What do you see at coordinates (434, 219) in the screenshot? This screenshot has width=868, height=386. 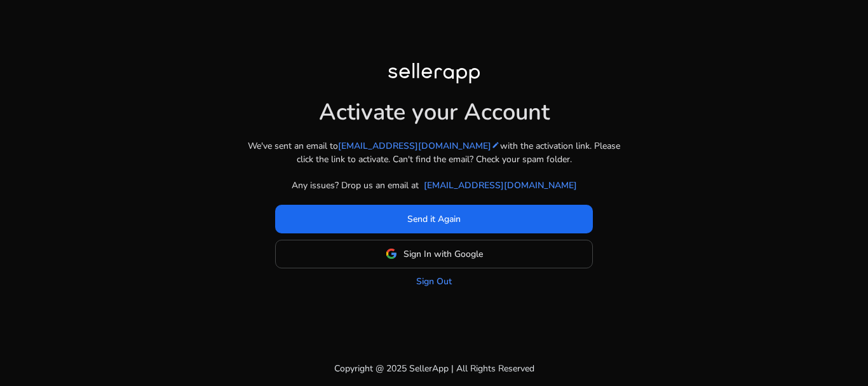 I see `button: Send it Again` at bounding box center [434, 219].